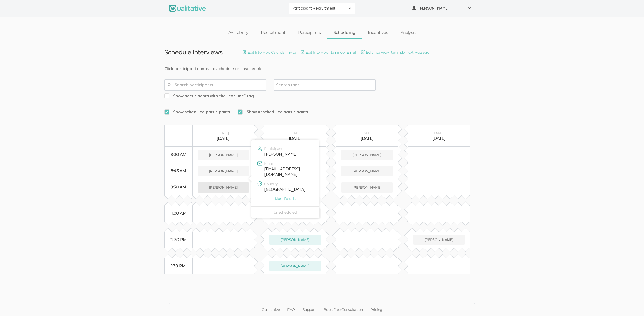 Image resolution: width=644 pixels, height=316 pixels. What do you see at coordinates (291, 310) in the screenshot?
I see `a: FAQ` at bounding box center [291, 310].